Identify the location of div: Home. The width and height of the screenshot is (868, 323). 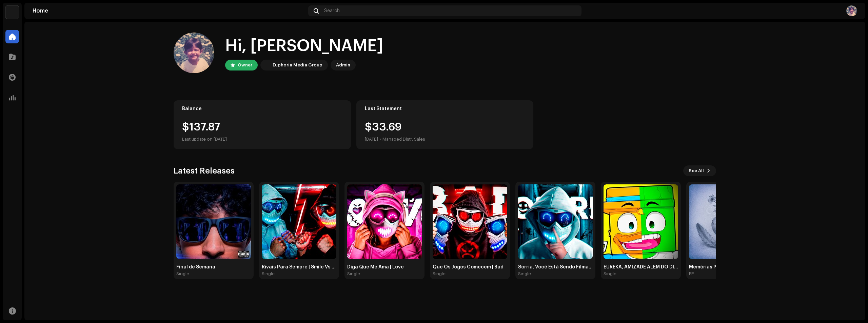
(169, 11).